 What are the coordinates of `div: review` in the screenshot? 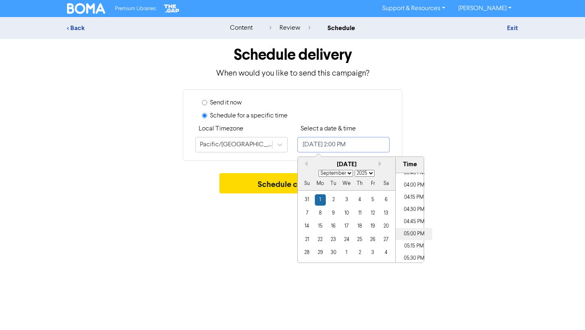 It's located at (289, 28).